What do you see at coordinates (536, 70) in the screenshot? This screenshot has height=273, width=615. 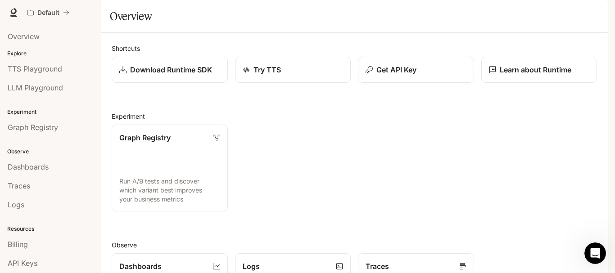 I see `p: Learn about Runtime` at bounding box center [536, 70].